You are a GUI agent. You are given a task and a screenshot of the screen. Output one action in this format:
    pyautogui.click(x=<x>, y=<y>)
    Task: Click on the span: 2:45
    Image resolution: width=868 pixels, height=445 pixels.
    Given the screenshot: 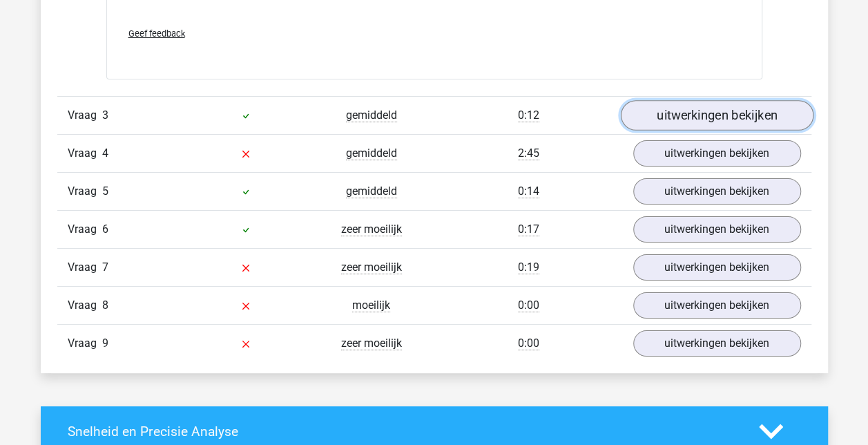 What is the action you would take?
    pyautogui.click(x=528, y=153)
    